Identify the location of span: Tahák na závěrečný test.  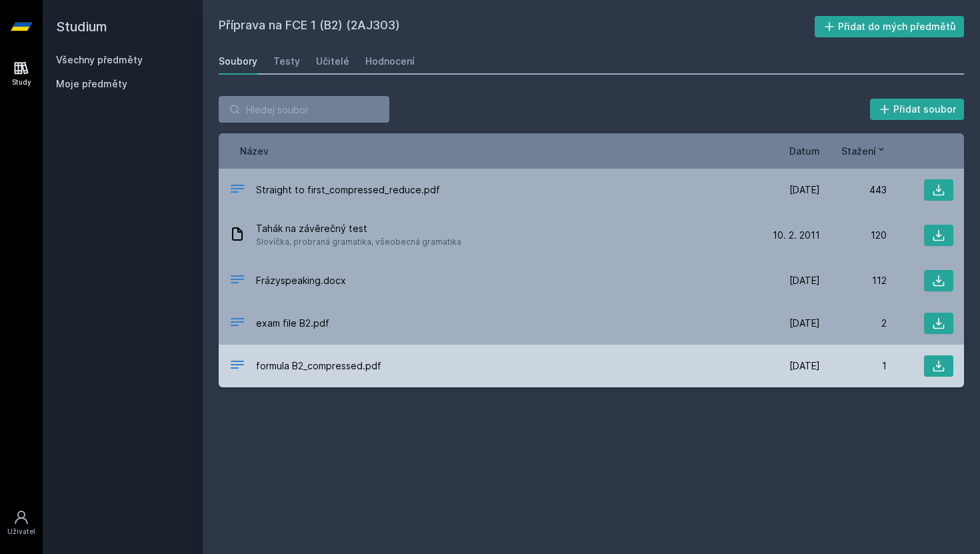
(359, 229).